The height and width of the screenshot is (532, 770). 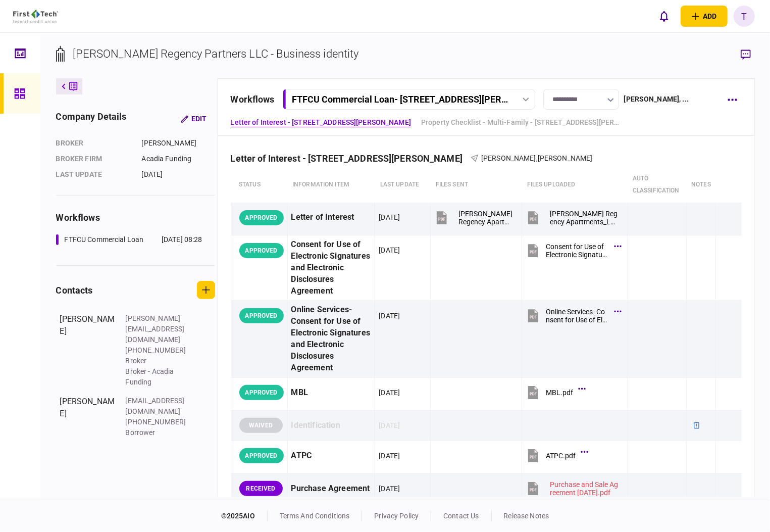 I want to click on div: broker firm, so click(x=94, y=159).